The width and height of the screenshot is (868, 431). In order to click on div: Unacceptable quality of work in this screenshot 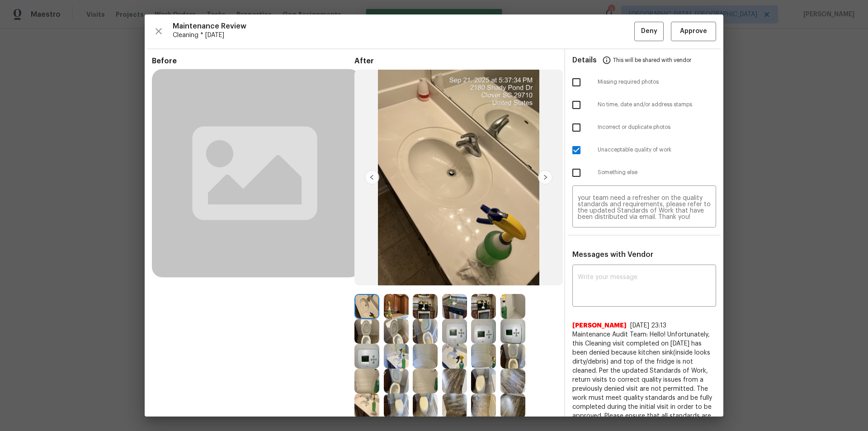, I will do `click(645, 150)`.